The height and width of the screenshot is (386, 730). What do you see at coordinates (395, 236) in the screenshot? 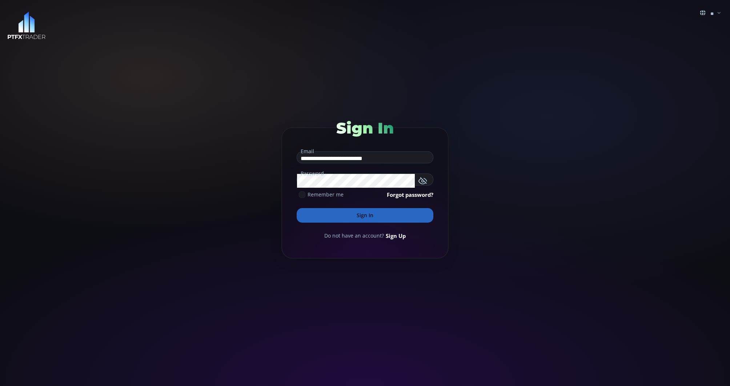
I see `a: Sign Up` at bounding box center [395, 236].